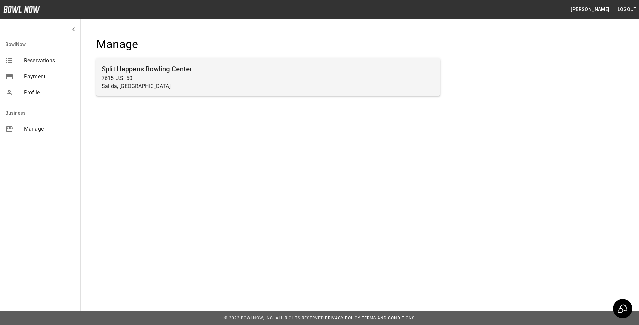  What do you see at coordinates (49, 129) in the screenshot?
I see `span: Manage` at bounding box center [49, 129].